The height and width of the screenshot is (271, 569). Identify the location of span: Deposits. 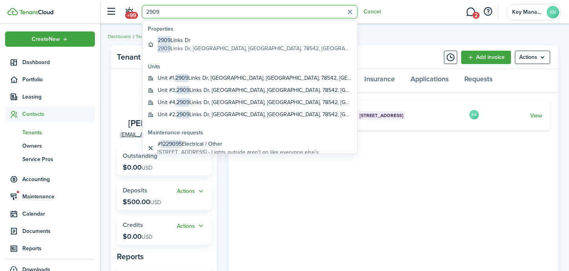
(135, 190).